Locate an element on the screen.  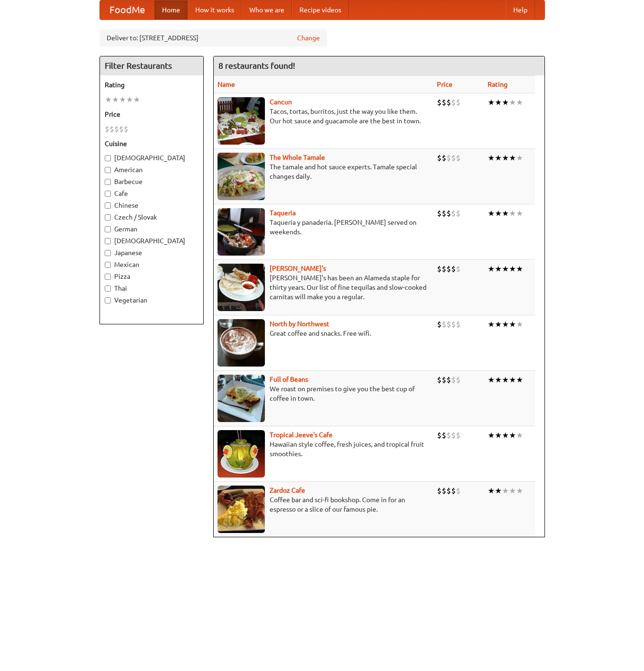
a: Price is located at coordinates (444, 85).